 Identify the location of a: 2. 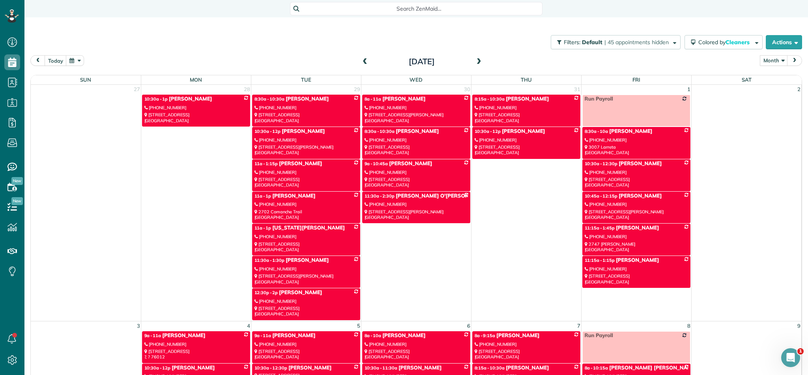
(799, 89).